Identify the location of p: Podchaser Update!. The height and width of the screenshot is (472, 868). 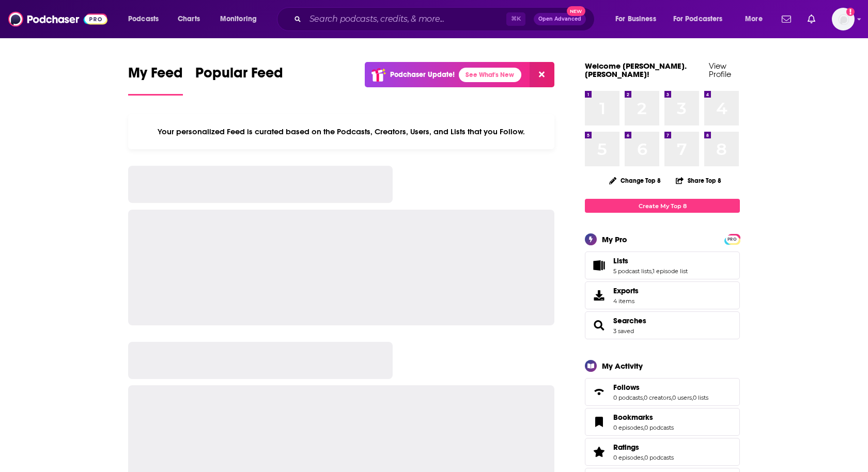
(422, 74).